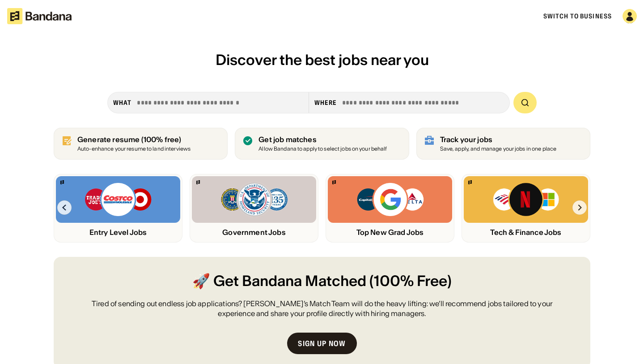  Describe the element at coordinates (134, 149) in the screenshot. I see `div: Auto-enhance your resume to land interviews` at that location.